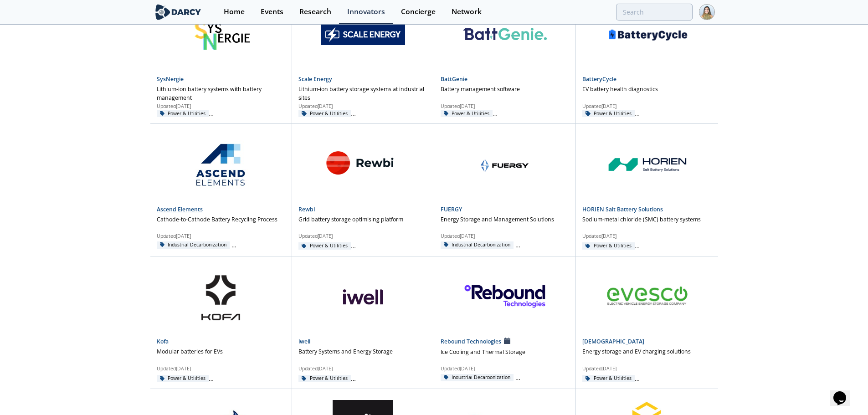  What do you see at coordinates (497, 219) in the screenshot?
I see `p: Energy Storage and Management Solutions` at bounding box center [497, 219].